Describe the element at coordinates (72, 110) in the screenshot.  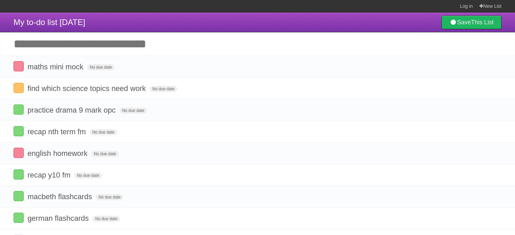
I see `span: practice drama 9 mark opc` at that location.